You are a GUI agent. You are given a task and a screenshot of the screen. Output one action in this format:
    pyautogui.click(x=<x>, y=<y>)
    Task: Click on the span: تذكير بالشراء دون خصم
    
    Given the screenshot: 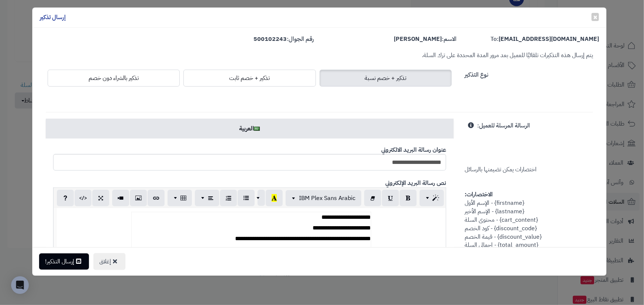 What is the action you would take?
    pyautogui.click(x=114, y=78)
    